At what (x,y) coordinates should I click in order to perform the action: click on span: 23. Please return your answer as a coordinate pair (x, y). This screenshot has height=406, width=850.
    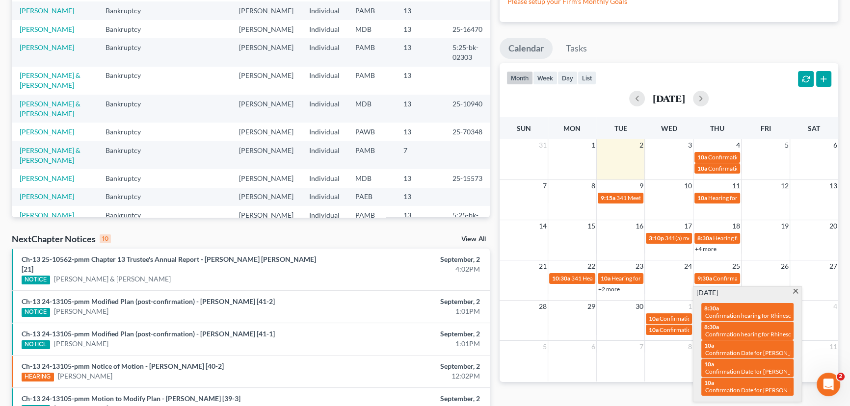
    Looking at the image, I should click on (639, 266).